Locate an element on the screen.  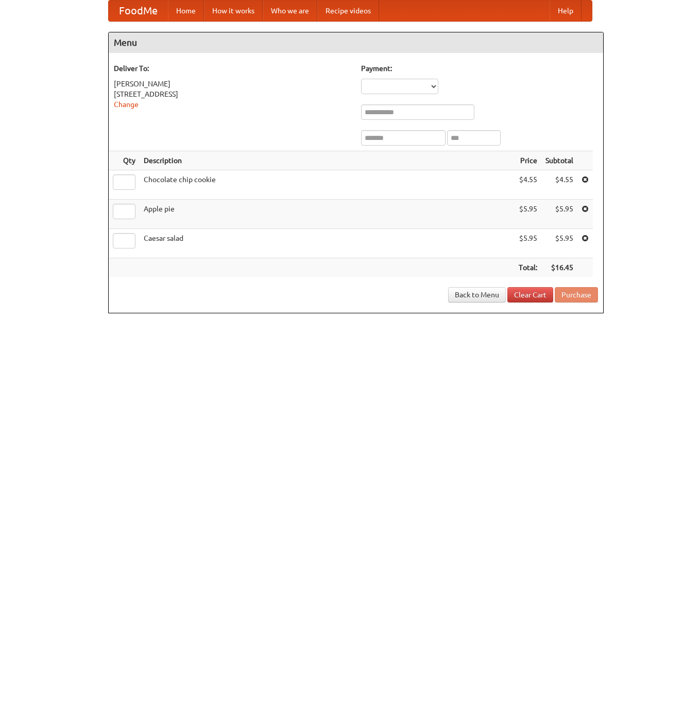
a: Recipe videos is located at coordinates (348, 11).